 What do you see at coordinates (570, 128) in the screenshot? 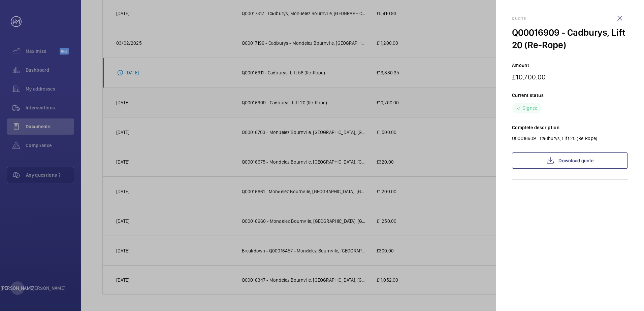
I see `p: Complete description` at bounding box center [570, 128].